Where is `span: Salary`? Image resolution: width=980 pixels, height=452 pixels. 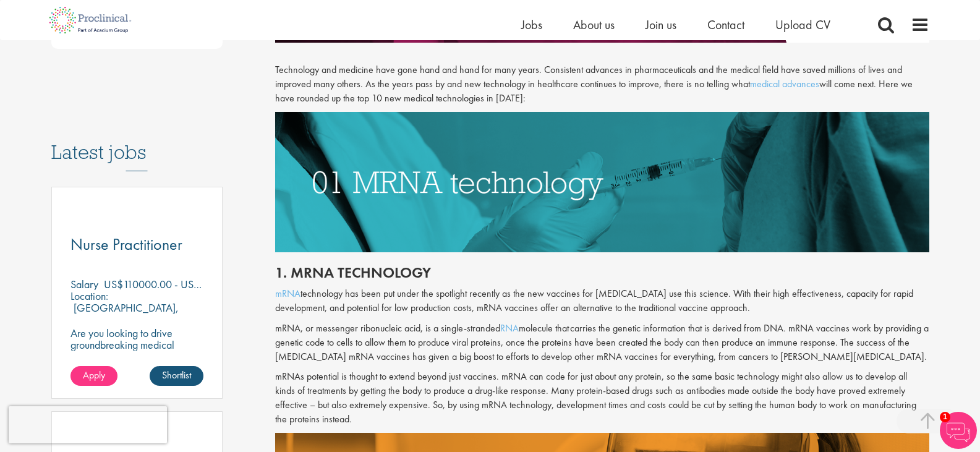 span: Salary is located at coordinates (84, 284).